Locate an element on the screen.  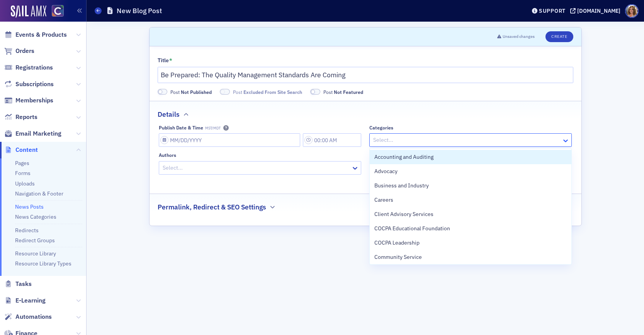
a: Tasks is located at coordinates (18, 284).